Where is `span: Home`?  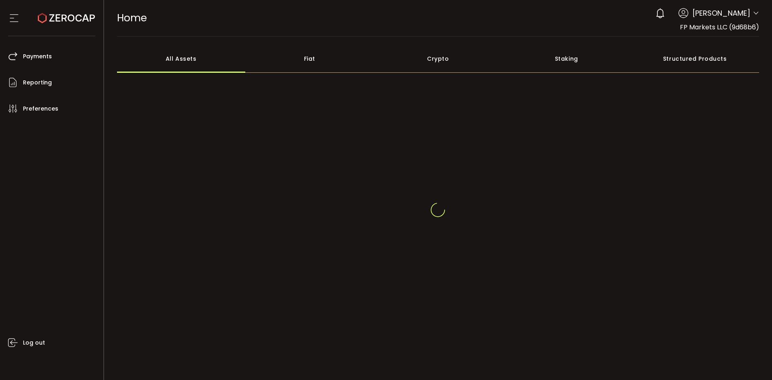
span: Home is located at coordinates (132, 18).